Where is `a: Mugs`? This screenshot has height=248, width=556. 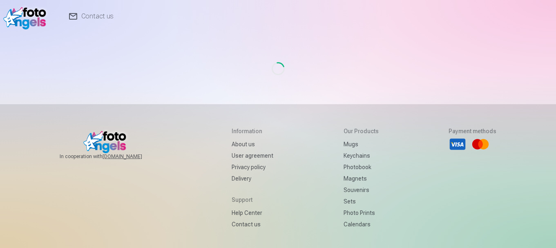
a: Mugs is located at coordinates (361, 144).